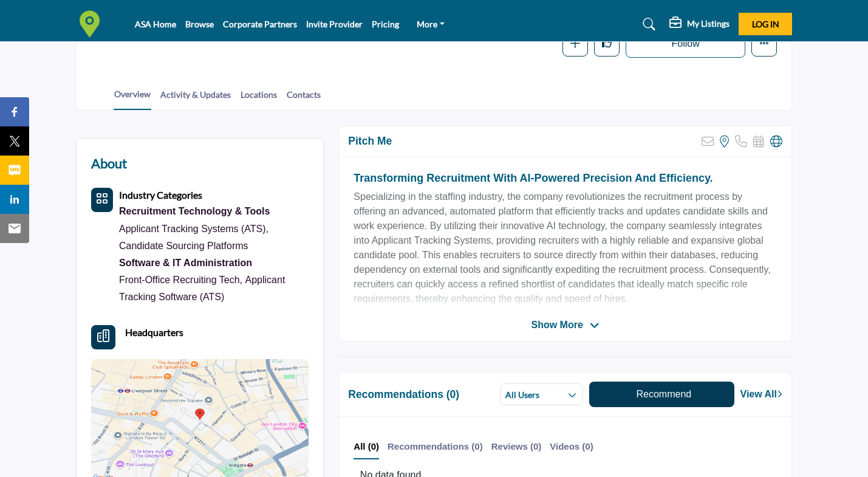 The height and width of the screenshot is (477, 868). What do you see at coordinates (132, 98) in the screenshot?
I see `a: Overview` at bounding box center [132, 98].